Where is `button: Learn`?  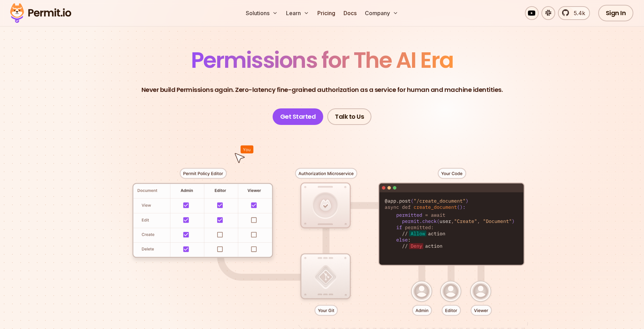 button: Learn is located at coordinates (298, 13).